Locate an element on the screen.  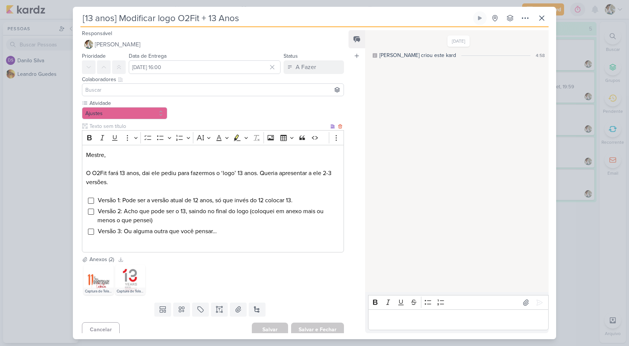
img: Raphael Simas is located at coordinates (89, 45).